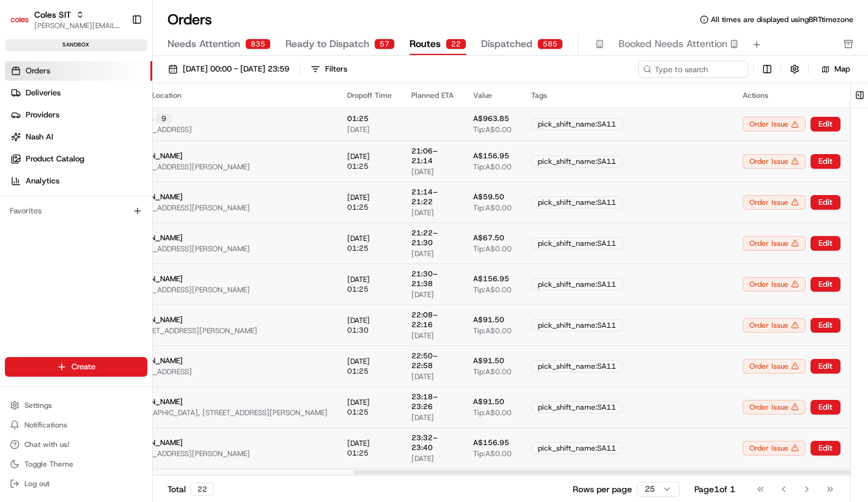 The image size is (868, 502). I want to click on span: Ready to Dispatch, so click(326, 44).